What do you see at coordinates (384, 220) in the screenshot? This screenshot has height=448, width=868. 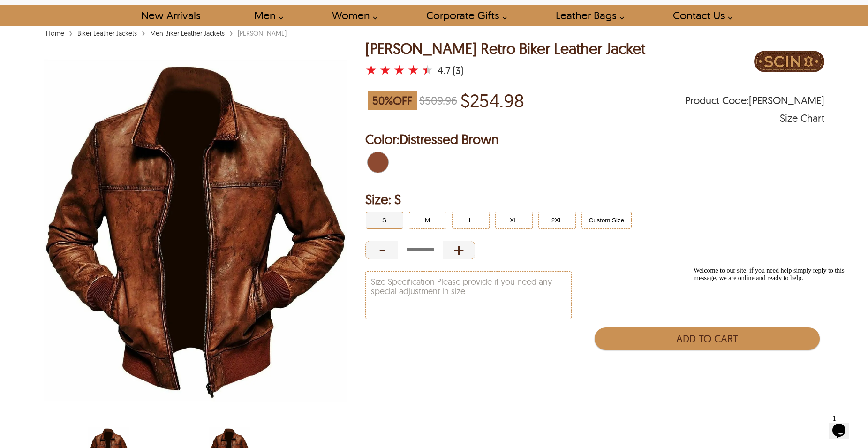 I see `button: Click to select S` at bounding box center [384, 220].